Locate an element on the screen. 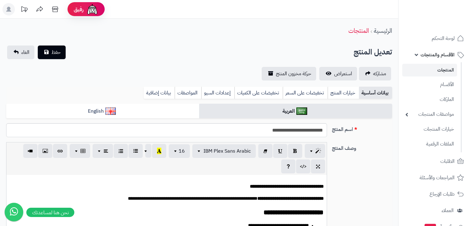 The image size is (471, 226). a: المواصفات is located at coordinates (188, 93).